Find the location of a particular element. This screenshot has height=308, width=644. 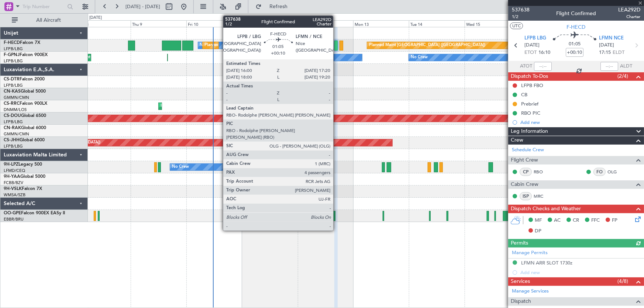

span: LFMN NCE is located at coordinates (611, 38).